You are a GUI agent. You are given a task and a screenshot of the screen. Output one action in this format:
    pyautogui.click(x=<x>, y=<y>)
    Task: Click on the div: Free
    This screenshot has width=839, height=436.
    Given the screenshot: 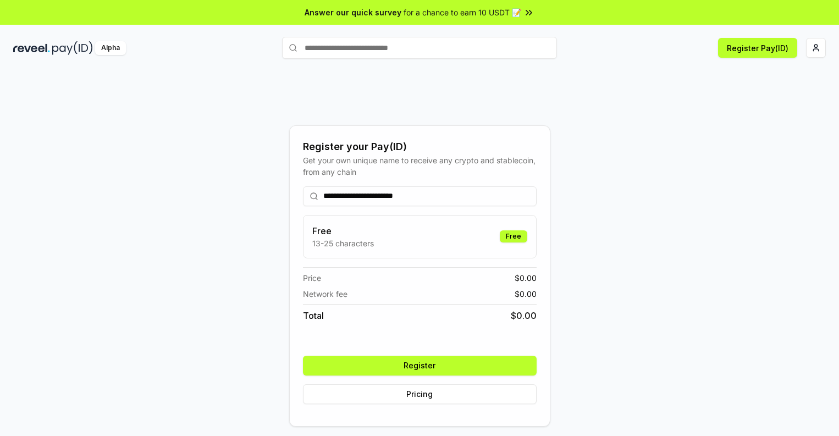 What is the action you would take?
    pyautogui.click(x=514, y=237)
    